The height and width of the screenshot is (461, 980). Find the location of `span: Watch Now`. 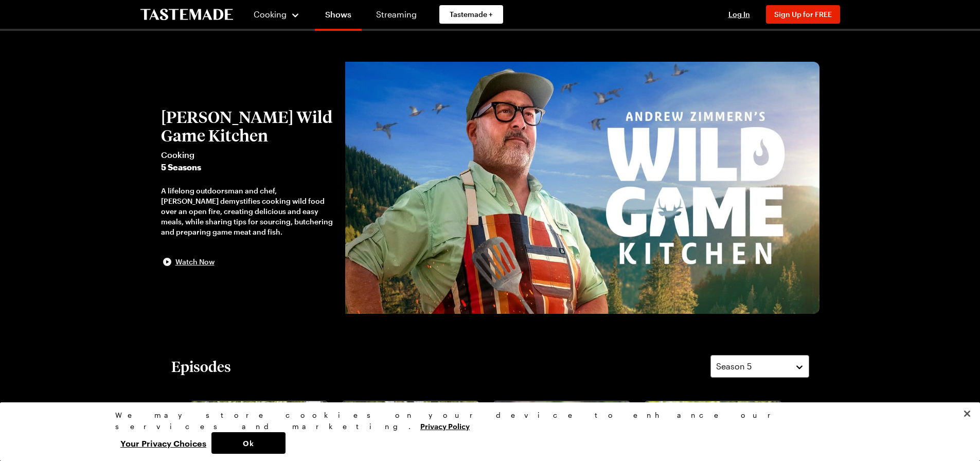

span: Watch Now is located at coordinates (195, 262).